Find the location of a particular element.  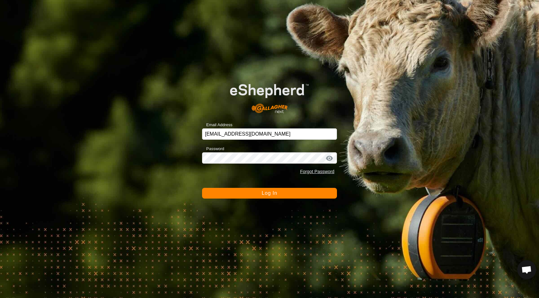

input: Email Address is located at coordinates (269, 134).